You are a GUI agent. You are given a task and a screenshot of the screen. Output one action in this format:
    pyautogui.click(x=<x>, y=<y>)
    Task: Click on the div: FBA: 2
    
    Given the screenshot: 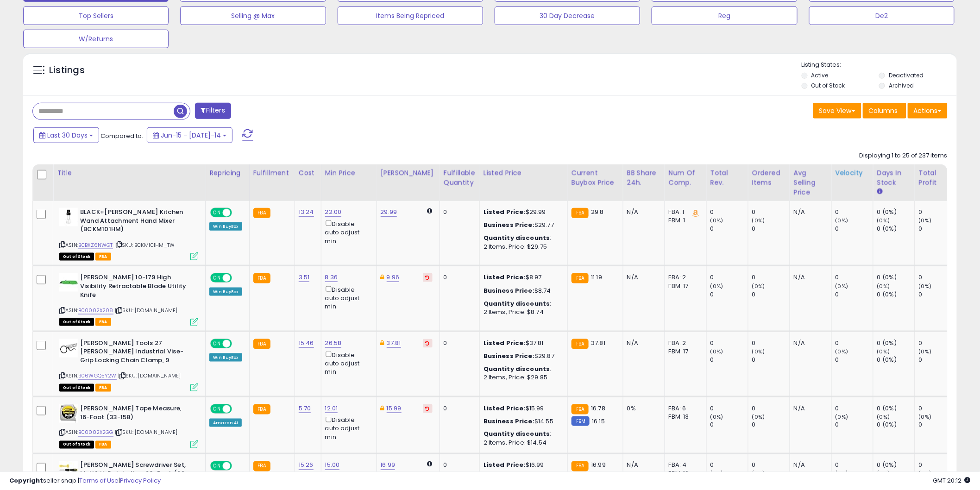 What is the action you would take?
    pyautogui.click(x=684, y=277)
    